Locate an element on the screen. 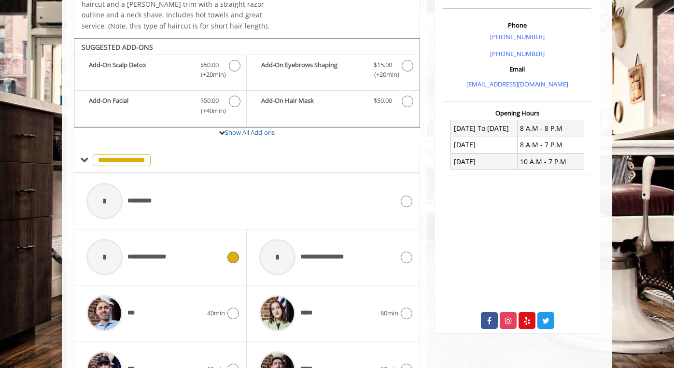  span: 40min is located at coordinates (216, 313).